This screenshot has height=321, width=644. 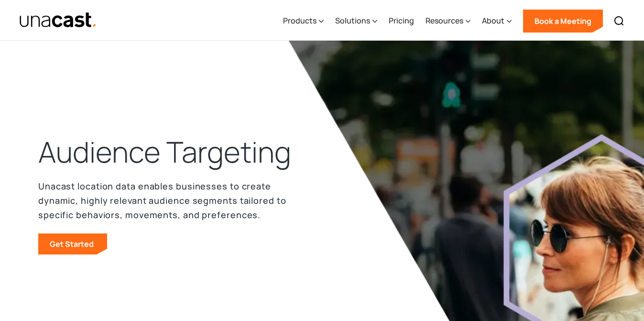 What do you see at coordinates (619, 21) in the screenshot?
I see `img: Search icon` at bounding box center [619, 21].